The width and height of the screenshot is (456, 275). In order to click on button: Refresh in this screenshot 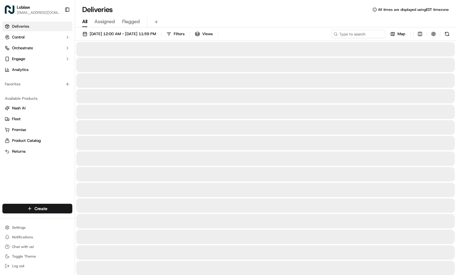, I will do `click(447, 34)`.